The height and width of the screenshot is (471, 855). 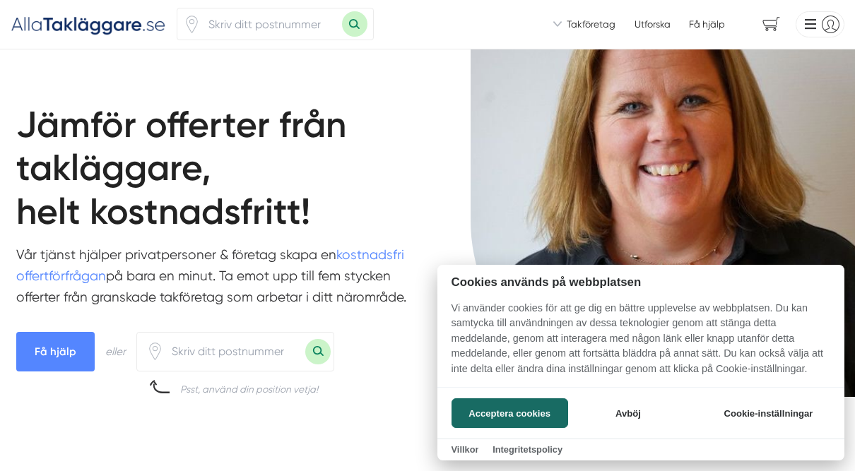 What do you see at coordinates (768, 413) in the screenshot?
I see `button: Cookie-inställningar` at bounding box center [768, 413].